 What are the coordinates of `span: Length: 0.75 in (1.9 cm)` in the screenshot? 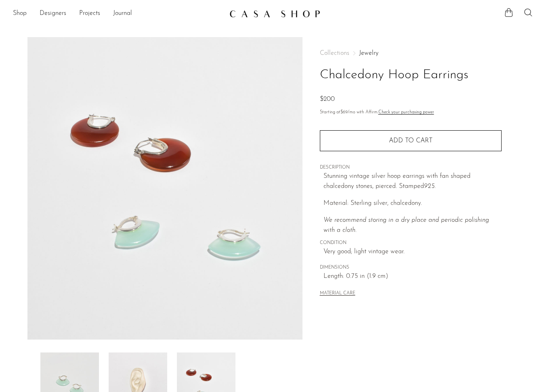 It's located at (412, 277).